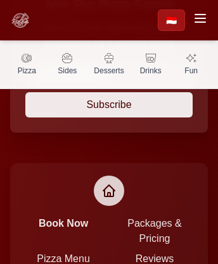 The image size is (218, 264). Describe the element at coordinates (151, 58) in the screenshot. I see `img: Drinks` at that location.